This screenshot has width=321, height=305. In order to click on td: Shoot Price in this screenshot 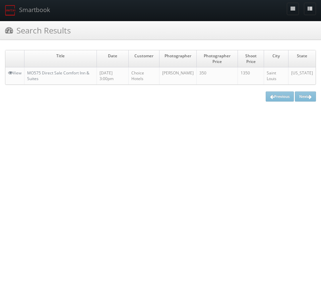, I will do `click(251, 59)`.